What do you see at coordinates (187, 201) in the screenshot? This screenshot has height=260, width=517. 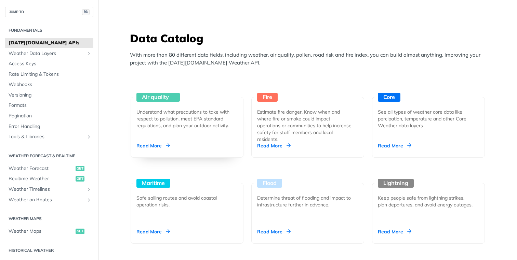 I see `a: Maritime Safe sailing routes and avoid coastal operation risks. Read More` at bounding box center [187, 201].